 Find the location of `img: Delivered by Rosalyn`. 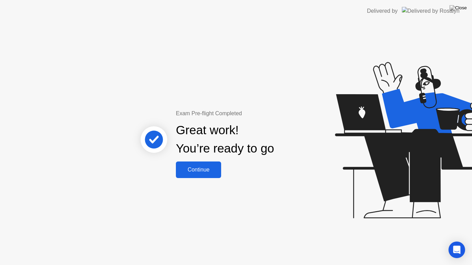

img: Delivered by Rosalyn is located at coordinates (431, 11).